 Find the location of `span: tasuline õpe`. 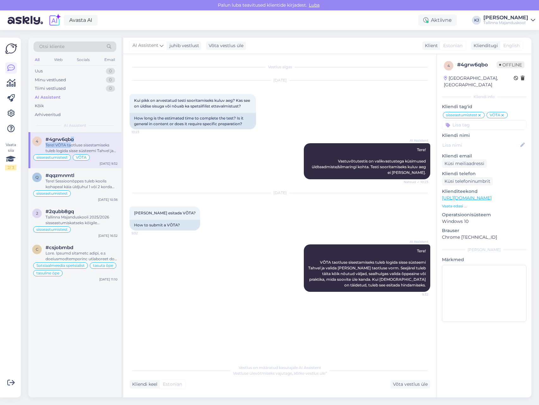

span: tasuline õpe is located at coordinates (48, 273).